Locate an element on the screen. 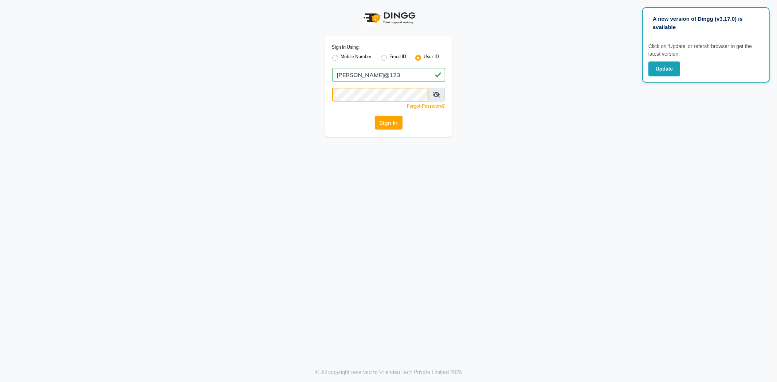 The width and height of the screenshot is (777, 382). label: Email ID is located at coordinates (398, 58).